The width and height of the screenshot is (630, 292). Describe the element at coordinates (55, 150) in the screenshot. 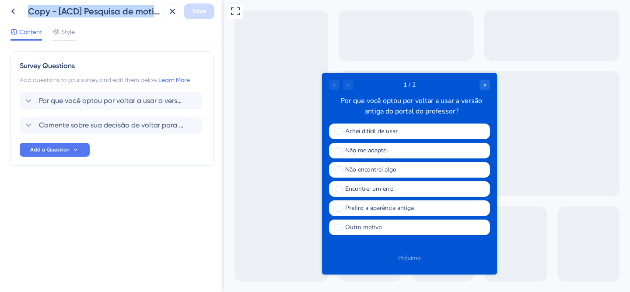

I see `button: Add a Question` at that location.